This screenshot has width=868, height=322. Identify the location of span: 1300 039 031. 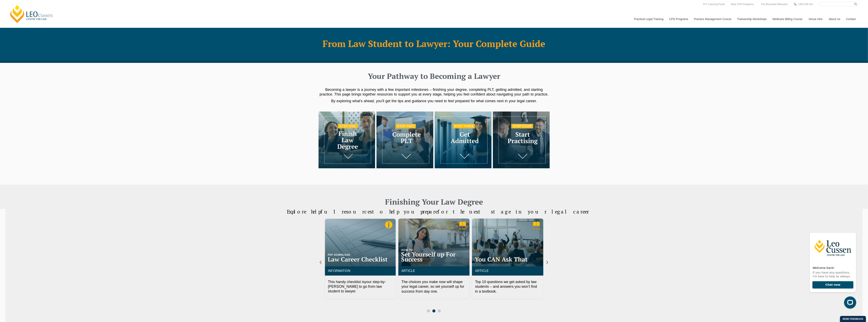
(805, 4).